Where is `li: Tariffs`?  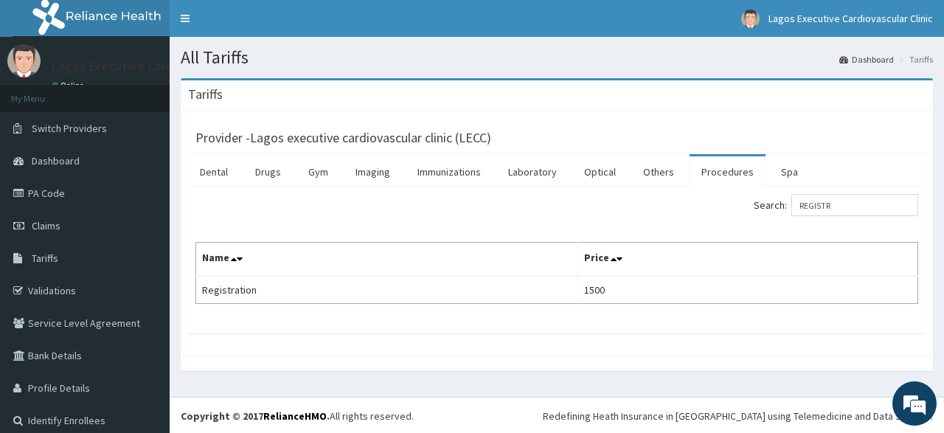
li: Tariffs is located at coordinates (914, 59).